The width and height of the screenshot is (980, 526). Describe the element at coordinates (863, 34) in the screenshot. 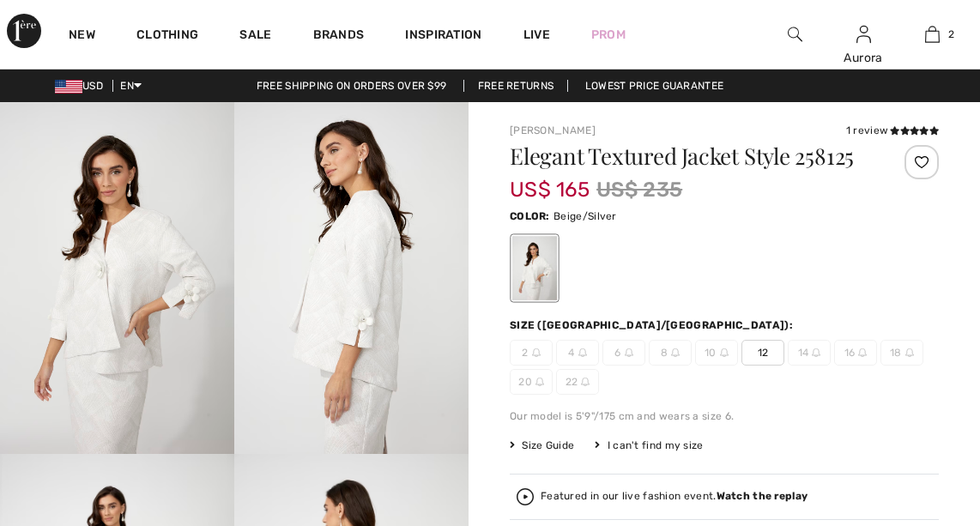

I see `a: Sign In` at that location.